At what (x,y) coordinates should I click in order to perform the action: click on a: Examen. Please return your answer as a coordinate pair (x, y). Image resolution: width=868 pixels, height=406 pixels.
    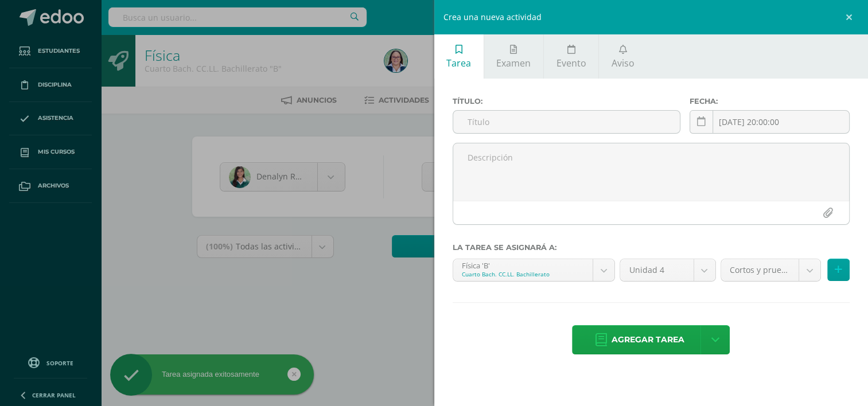
    Looking at the image, I should click on (514, 56).